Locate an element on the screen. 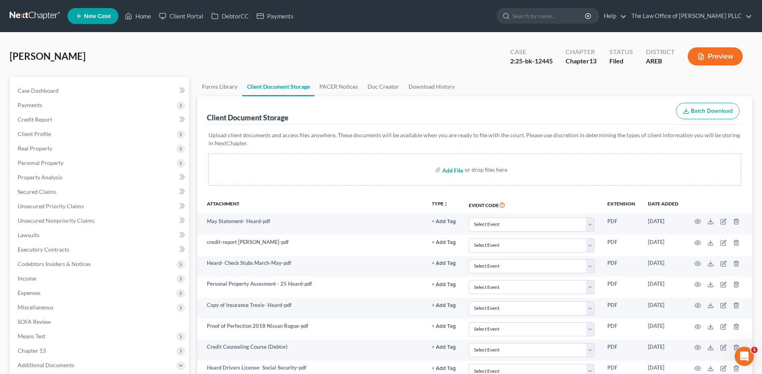 Image resolution: width=762 pixels, height=374 pixels. a: Payments is located at coordinates (275, 16).